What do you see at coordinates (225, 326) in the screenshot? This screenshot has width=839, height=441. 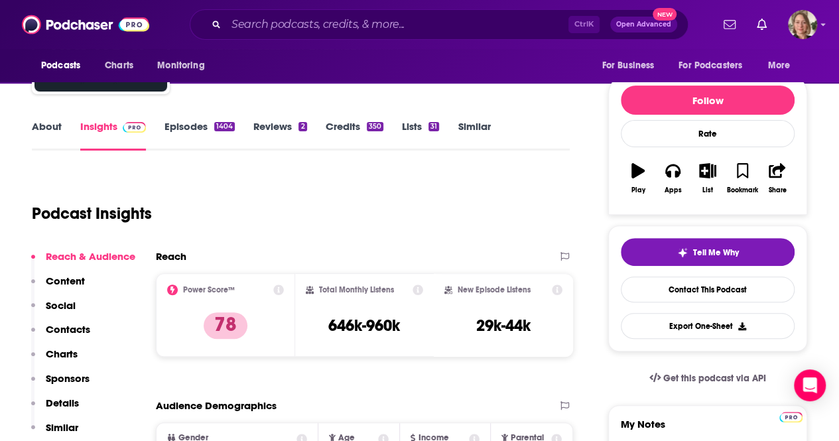 I see `p: 78` at bounding box center [225, 326].